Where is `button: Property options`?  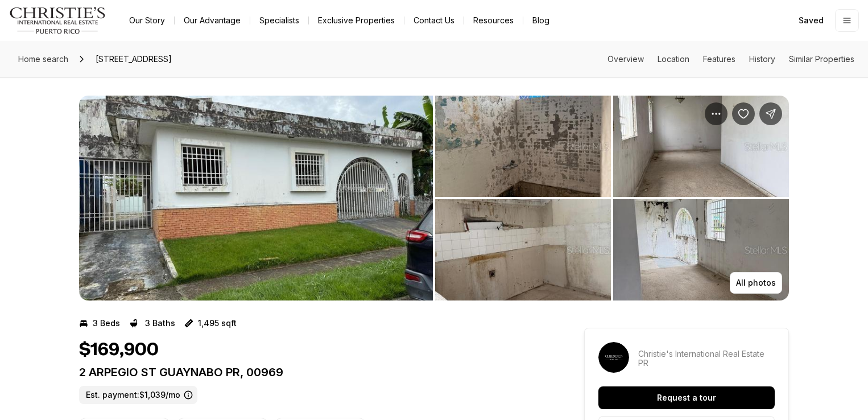 button: Property options is located at coordinates (717, 114).